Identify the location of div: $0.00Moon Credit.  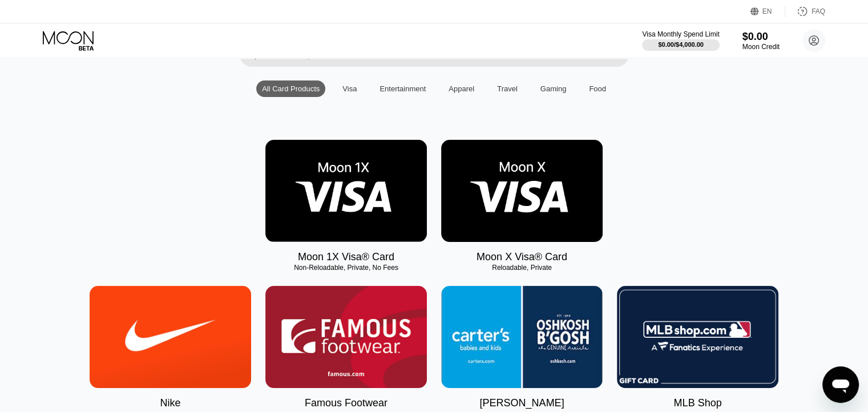
(760, 41).